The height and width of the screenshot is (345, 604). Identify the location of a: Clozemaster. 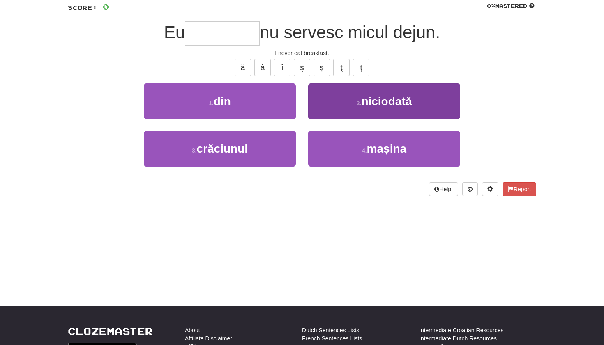
(110, 331).